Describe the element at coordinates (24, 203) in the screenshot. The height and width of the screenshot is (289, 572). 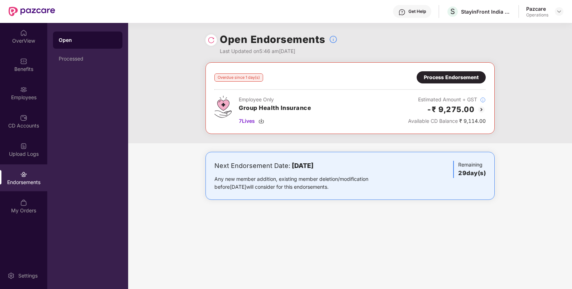
I see `img: svg+xml;base64,PHN2ZyBpZD0iTXlfT3JkZXJzIiBkYXRhLW5hbWU9Ik15IE9yZGVycyIgeG1sbnM9Imh0dHA6Ly93d3cudz...` at that location.